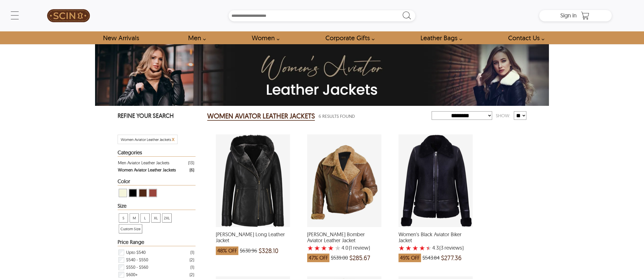 The image size is (644, 279). I want to click on div: Heading Filter Women Aviator Leather Jackets by Color, so click(157, 182).